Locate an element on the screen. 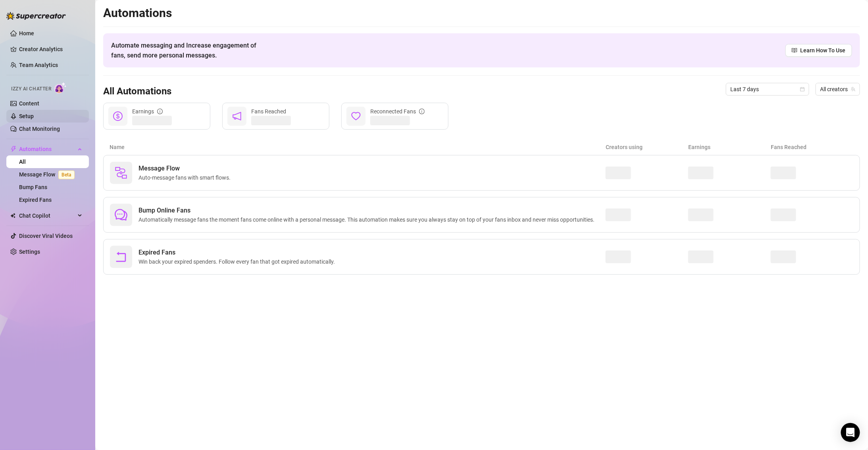 The width and height of the screenshot is (868, 450). article: Fans Reached is located at coordinates (812, 147).